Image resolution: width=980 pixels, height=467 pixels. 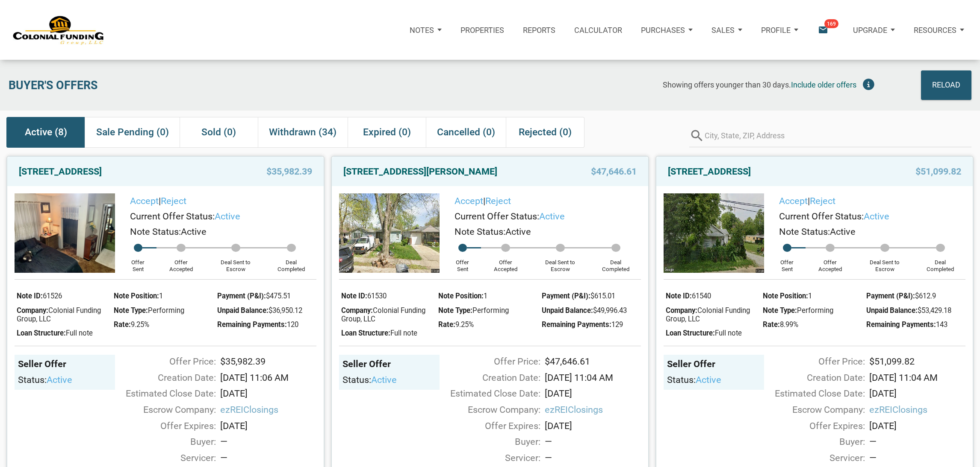 What do you see at coordinates (714, 233) in the screenshot?
I see `img: 575926` at bounding box center [714, 233].